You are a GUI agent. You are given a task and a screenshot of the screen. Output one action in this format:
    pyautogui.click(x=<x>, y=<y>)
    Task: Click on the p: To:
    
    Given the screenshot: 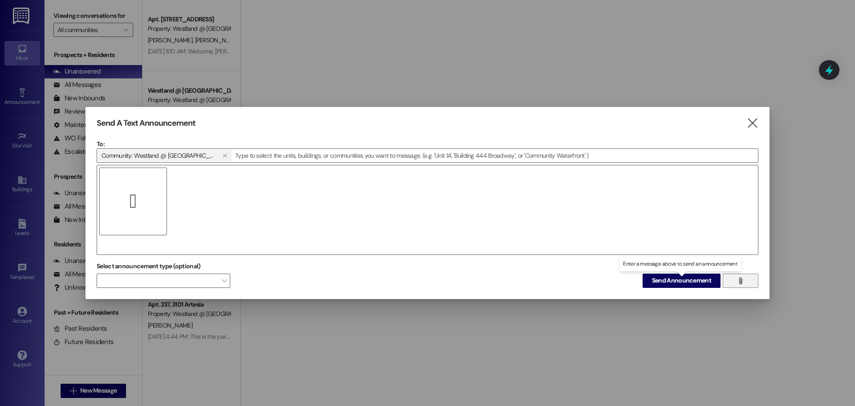 What is the action you would take?
    pyautogui.click(x=427, y=144)
    